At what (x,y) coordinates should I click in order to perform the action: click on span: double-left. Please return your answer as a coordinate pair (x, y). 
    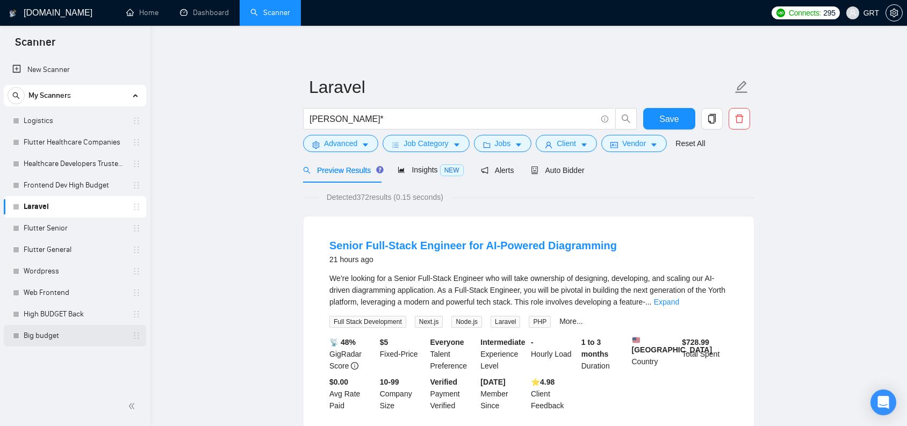
    Looking at the image, I should click on (133, 406).